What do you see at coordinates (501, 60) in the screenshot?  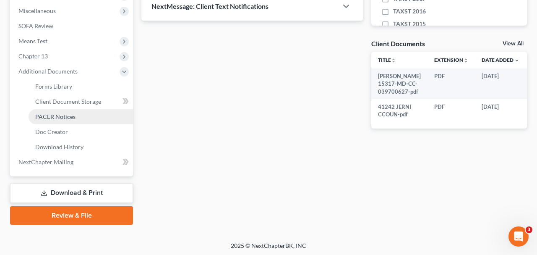 I see `a: Date Added expand_more` at bounding box center [501, 60].